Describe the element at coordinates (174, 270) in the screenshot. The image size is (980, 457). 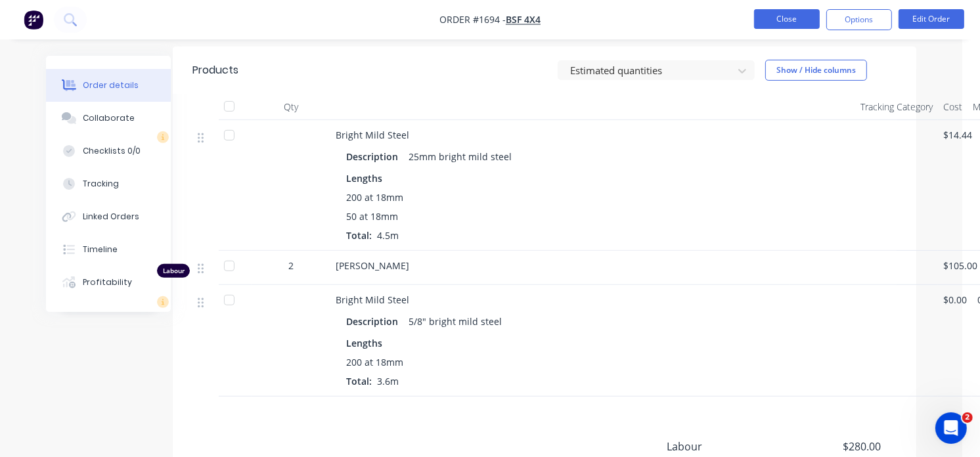
I see `div: Labour` at that location.